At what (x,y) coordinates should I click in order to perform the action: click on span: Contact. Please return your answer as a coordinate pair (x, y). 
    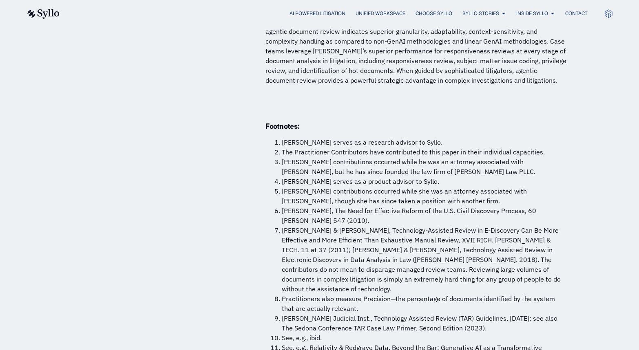
    Looking at the image, I should click on (577, 13).